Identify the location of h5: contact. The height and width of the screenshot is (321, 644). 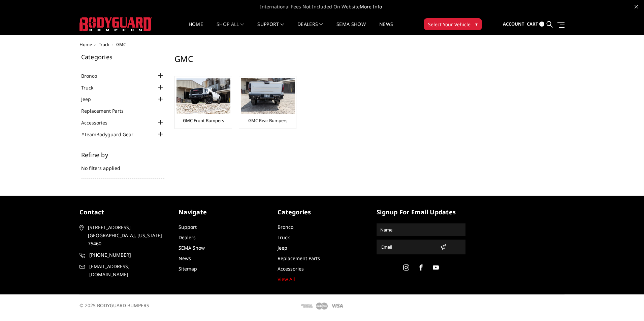
(124, 212).